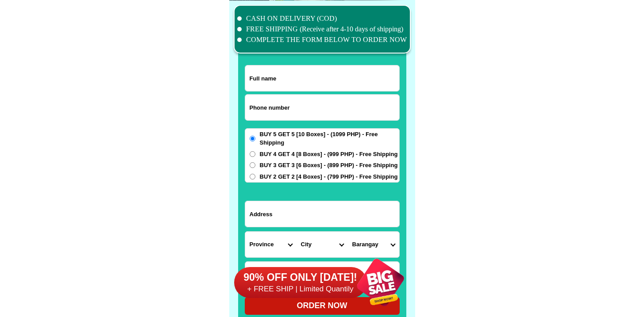 The image size is (644, 317). What do you see at coordinates (252, 138) in the screenshot?
I see `input: BUY 5 GET 5 [10 Boxes] - (1099 PHP) - Free Shipping` at bounding box center [252, 138].